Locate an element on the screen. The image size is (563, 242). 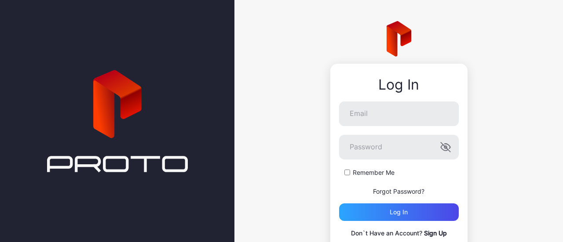
a: Sign Up is located at coordinates (435, 233).